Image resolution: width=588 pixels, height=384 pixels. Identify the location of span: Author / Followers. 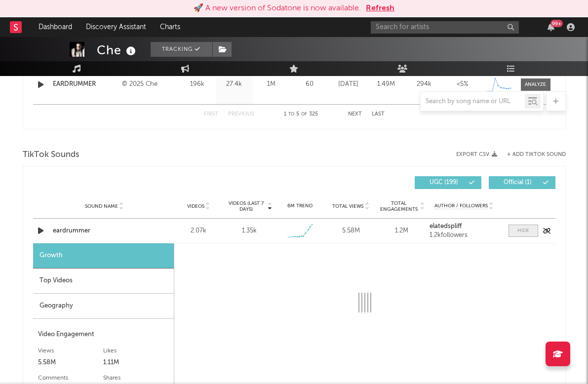
(461, 206).